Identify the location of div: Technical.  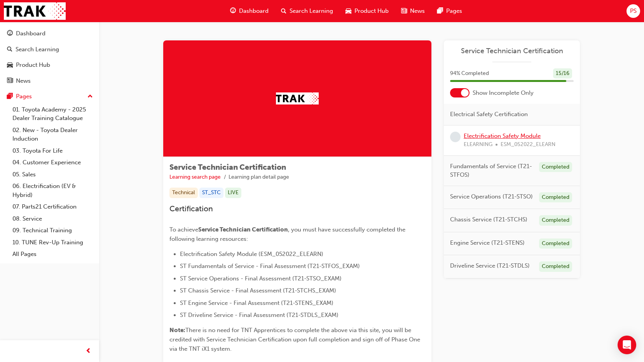
(184, 192).